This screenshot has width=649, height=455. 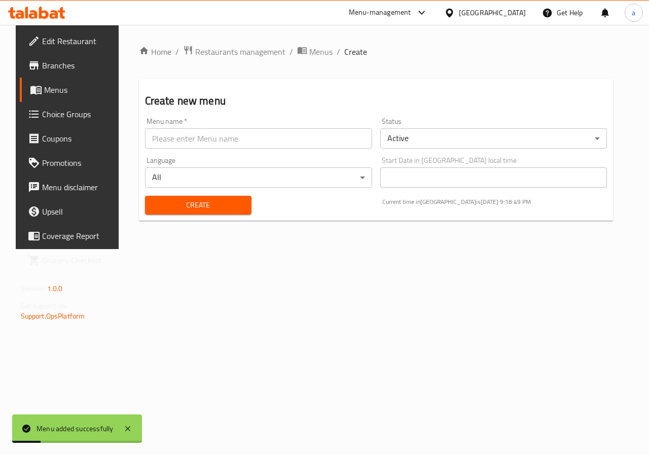 I want to click on span: a, so click(x=633, y=13).